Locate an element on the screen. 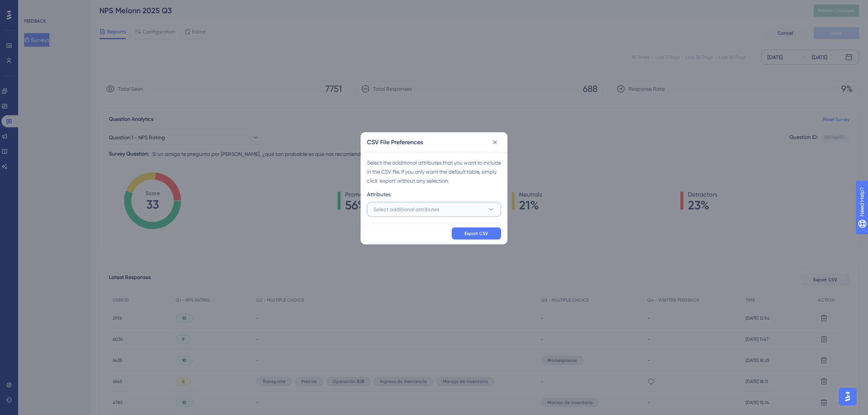 The image size is (868, 415). span: Export CSV is located at coordinates (476, 234).